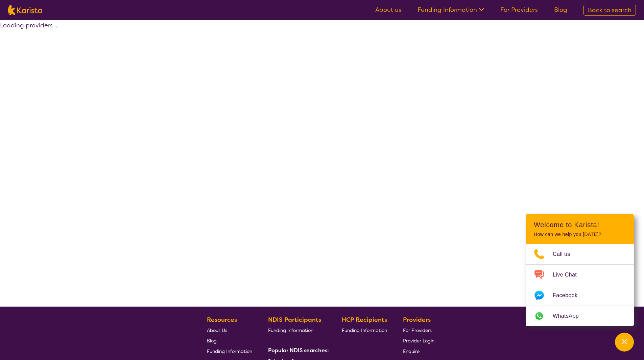 This screenshot has width=644, height=360. I want to click on b: Providers, so click(417, 320).